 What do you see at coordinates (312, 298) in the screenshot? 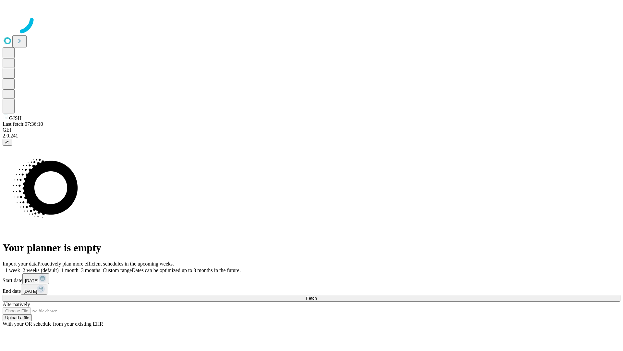
I see `button: Fetch` at bounding box center [312, 298].